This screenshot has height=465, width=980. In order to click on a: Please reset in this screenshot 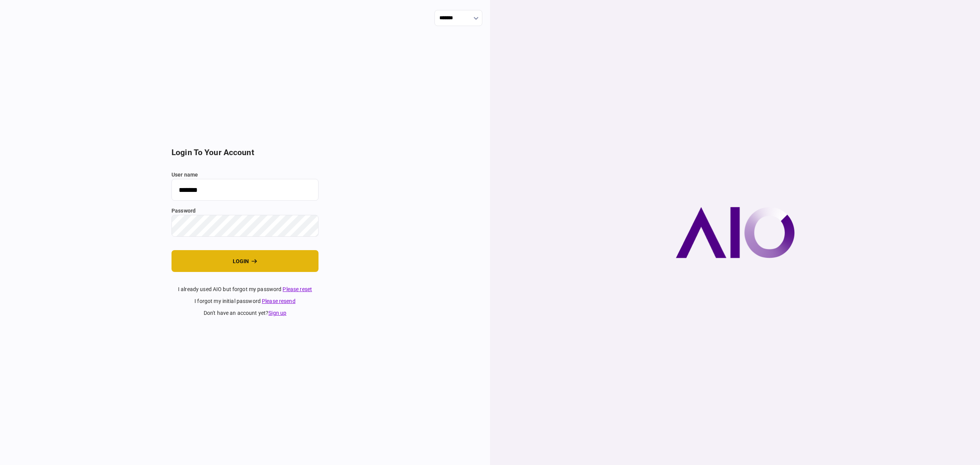, I will do `click(297, 289)`.